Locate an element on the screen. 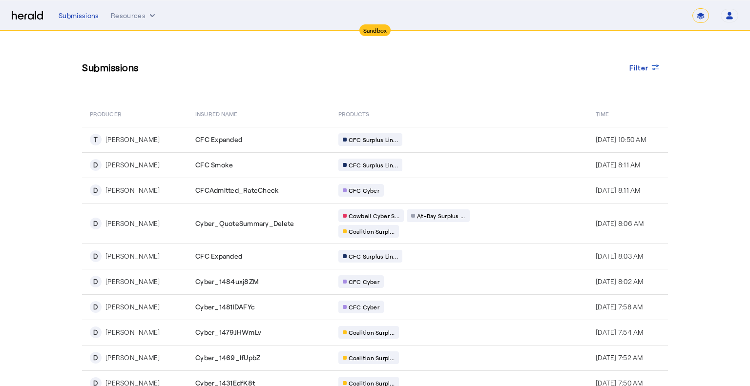 The height and width of the screenshot is (386, 750). span: Cowbell Cyber S... is located at coordinates (374, 216).